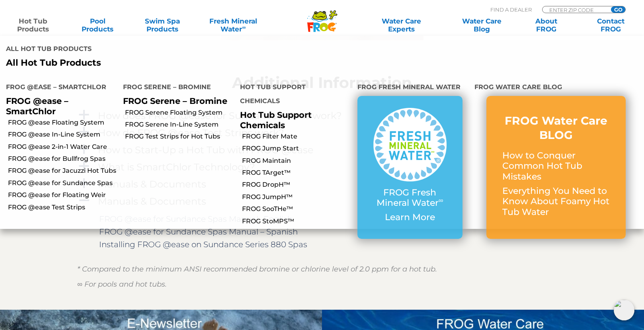 The width and height of the screenshot is (644, 330). Describe the element at coordinates (556, 88) in the screenshot. I see `h4: FROG Water Care Blog` at that location.